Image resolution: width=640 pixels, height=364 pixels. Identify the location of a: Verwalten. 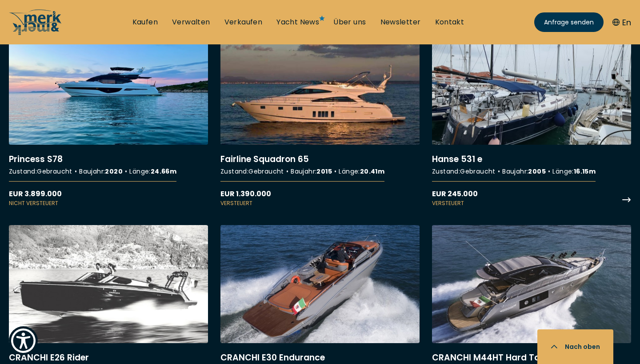
(191, 22).